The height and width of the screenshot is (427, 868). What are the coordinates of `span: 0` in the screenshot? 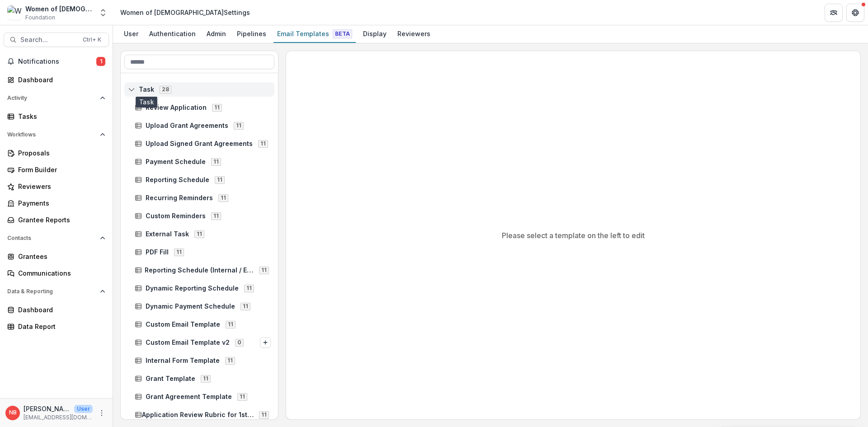 It's located at (239, 342).